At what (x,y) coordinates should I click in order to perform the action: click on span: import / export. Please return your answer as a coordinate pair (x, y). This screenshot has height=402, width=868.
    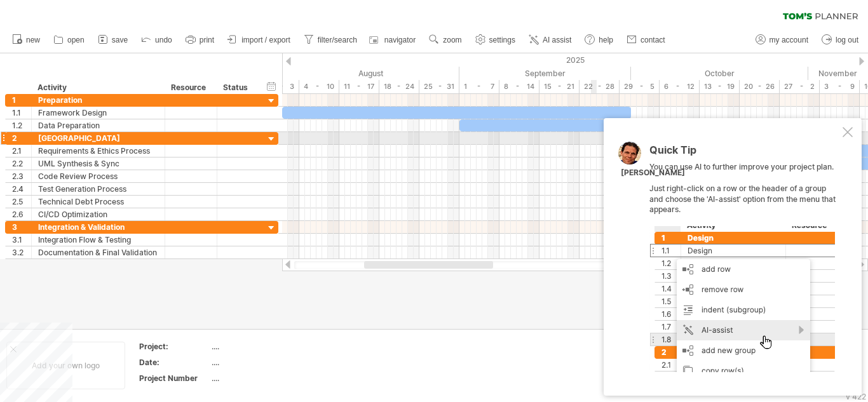
    Looking at the image, I should click on (266, 40).